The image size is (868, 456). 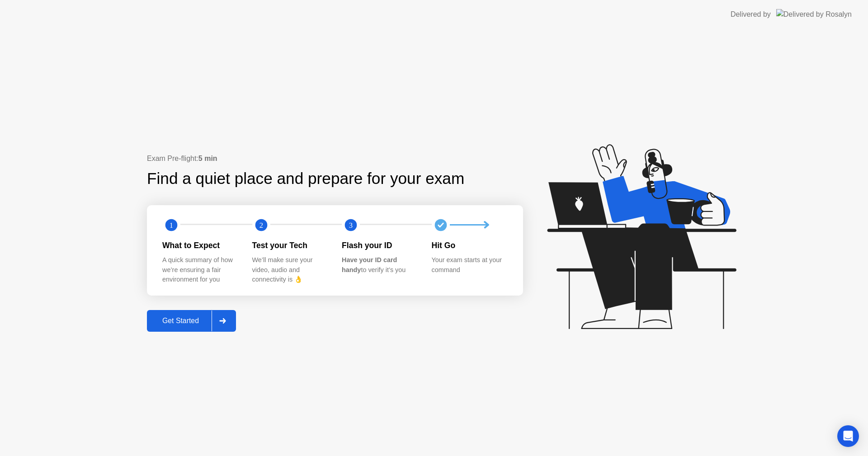 What do you see at coordinates (191, 320) in the screenshot?
I see `button: Get Started` at bounding box center [191, 320].